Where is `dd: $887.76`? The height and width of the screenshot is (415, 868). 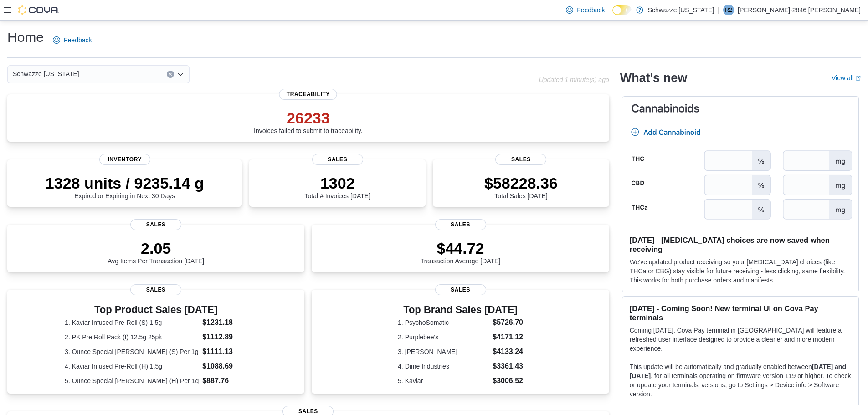
dd: $887.76 is located at coordinates (225, 381).